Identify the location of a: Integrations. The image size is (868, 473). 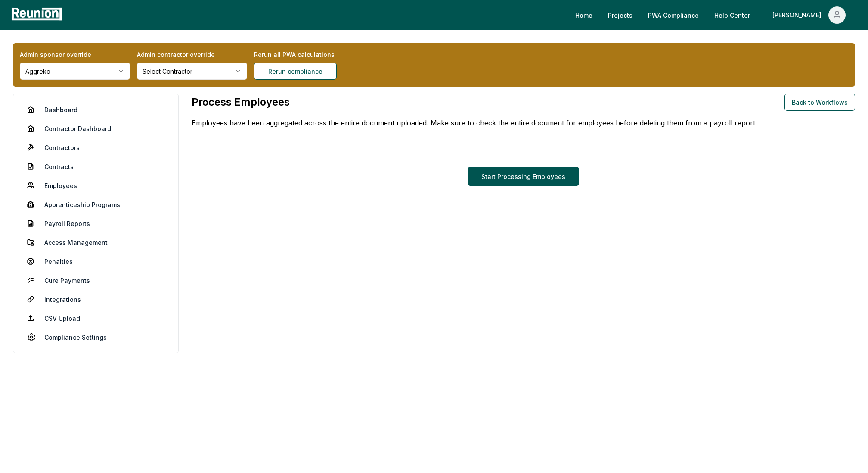
(96, 299).